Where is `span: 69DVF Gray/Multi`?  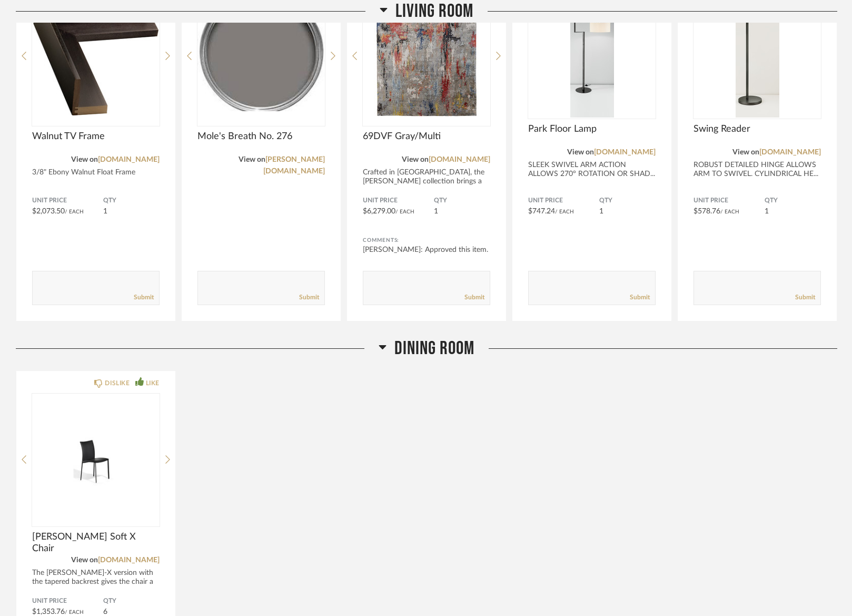 span: 69DVF Gray/Multi is located at coordinates (427, 137).